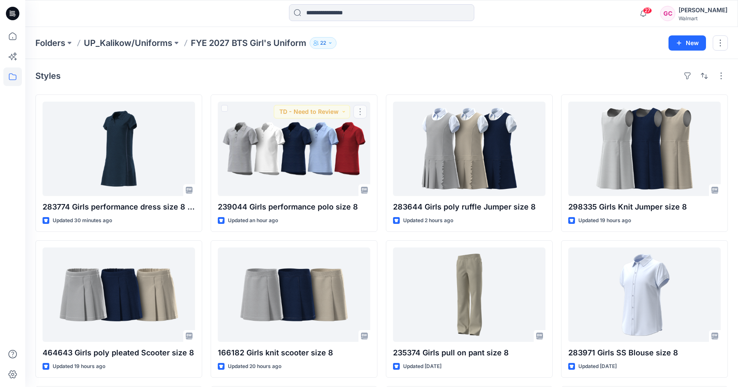 This screenshot has width=738, height=387. Describe the element at coordinates (428, 220) in the screenshot. I see `p: Updated 2 hours ago` at that location.